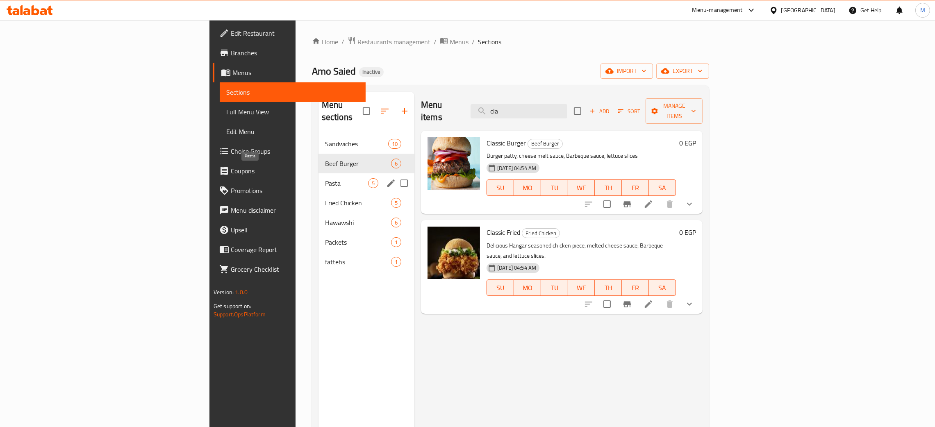  I want to click on div: Hawawshi6, so click(366, 223).